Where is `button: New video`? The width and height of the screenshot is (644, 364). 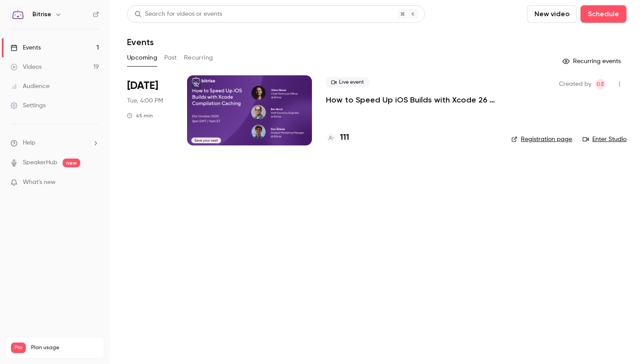
button: New video is located at coordinates (552, 14).